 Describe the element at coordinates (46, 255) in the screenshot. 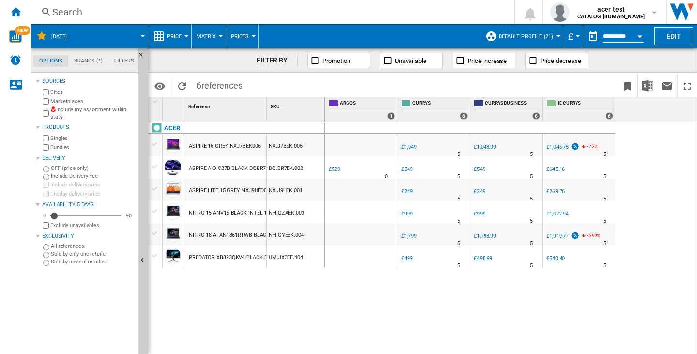

I see `input: Sold by only one retailer` at that location.